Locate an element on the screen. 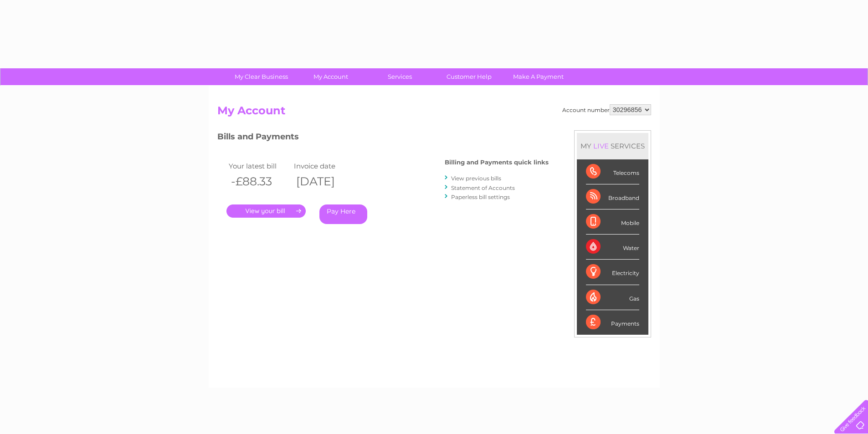  td: Invoice date is located at coordinates (324, 166).